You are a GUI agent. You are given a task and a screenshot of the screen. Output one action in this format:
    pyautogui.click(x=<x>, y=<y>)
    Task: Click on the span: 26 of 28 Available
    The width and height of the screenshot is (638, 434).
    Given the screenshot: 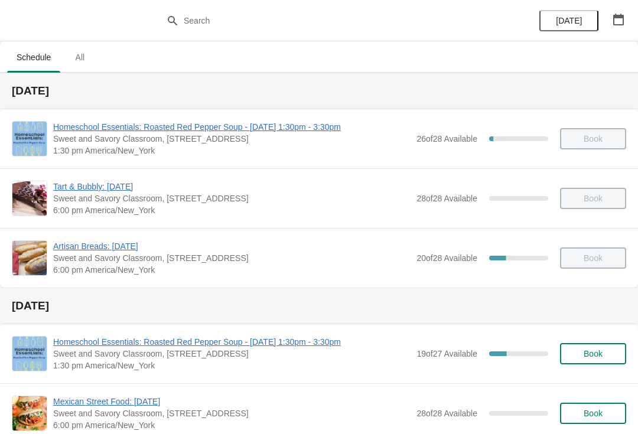 What is the action you would take?
    pyautogui.click(x=447, y=139)
    